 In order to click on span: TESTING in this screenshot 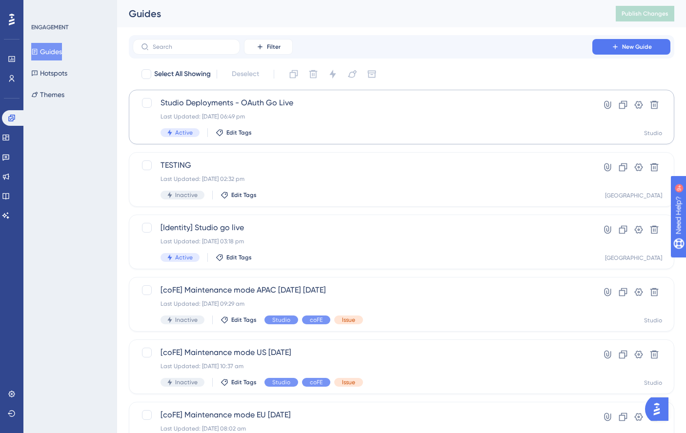, I will do `click(363, 165)`.